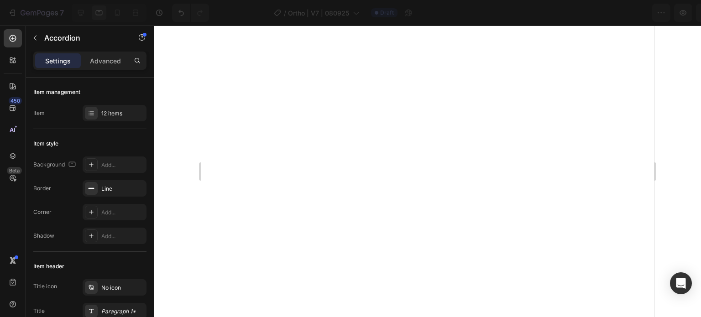 The height and width of the screenshot is (317, 701). Describe the element at coordinates (659, 13) in the screenshot. I see `div: Publish` at that location.